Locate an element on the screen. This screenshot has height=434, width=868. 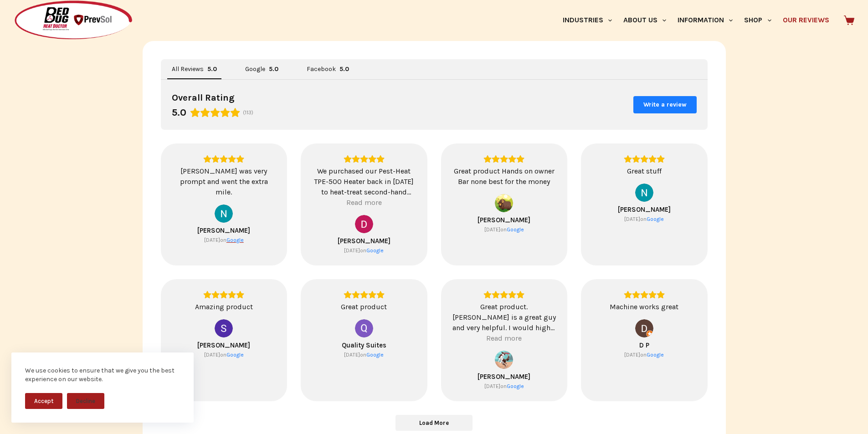
a: Review by D P is located at coordinates (644, 345).